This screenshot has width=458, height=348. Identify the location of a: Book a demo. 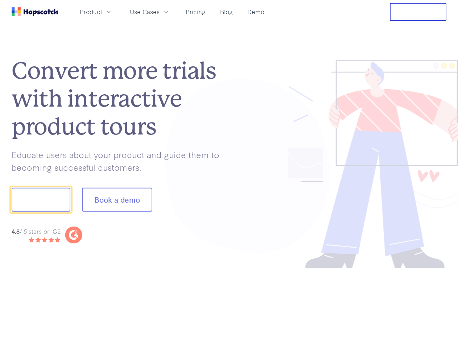
(117, 200).